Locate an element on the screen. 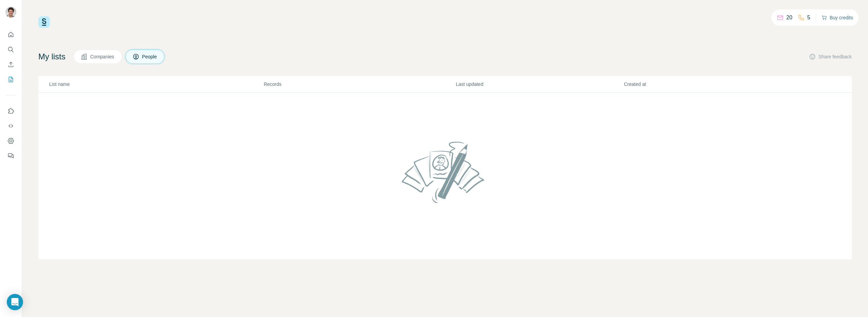 This screenshot has width=868, height=317. button: Dashboard is located at coordinates (11, 141).